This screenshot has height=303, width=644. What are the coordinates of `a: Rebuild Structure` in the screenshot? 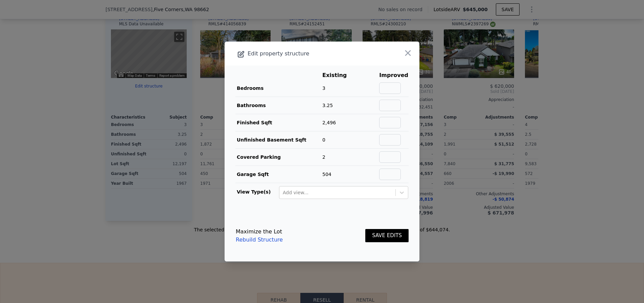 It's located at (259, 240).